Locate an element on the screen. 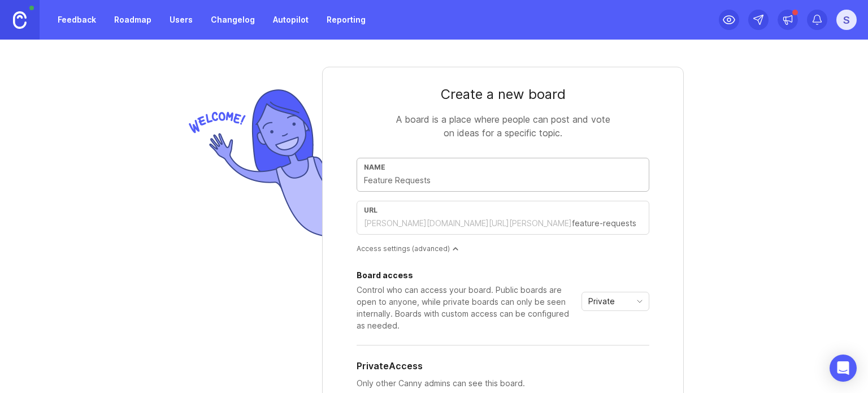  a: Roadmap is located at coordinates (133, 20).